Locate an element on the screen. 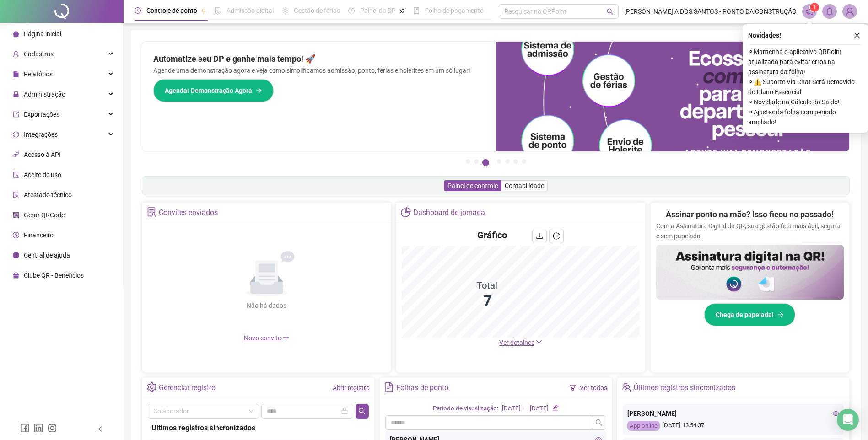 The image size is (868, 440). span: Novo convite is located at coordinates (267, 338).